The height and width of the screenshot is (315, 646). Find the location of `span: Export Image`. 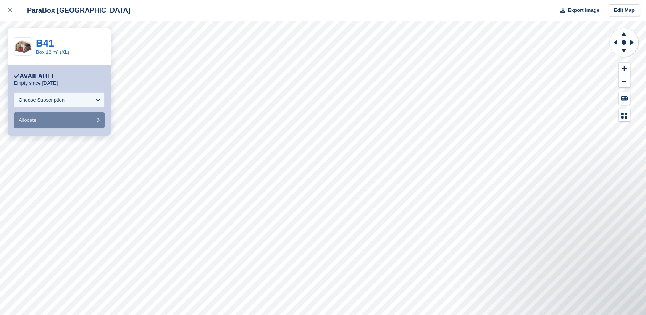

span: Export Image is located at coordinates (583, 10).